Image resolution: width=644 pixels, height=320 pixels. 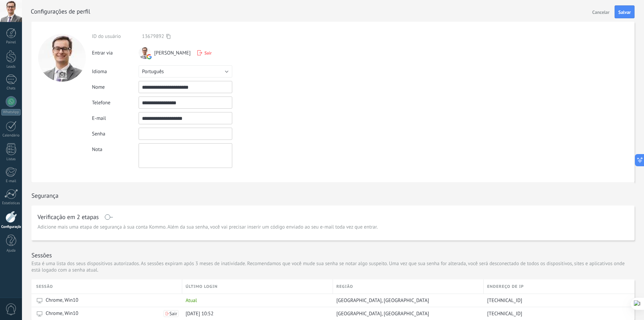 What do you see at coordinates (115, 71) in the screenshot?
I see `div: Idioma` at bounding box center [115, 71].